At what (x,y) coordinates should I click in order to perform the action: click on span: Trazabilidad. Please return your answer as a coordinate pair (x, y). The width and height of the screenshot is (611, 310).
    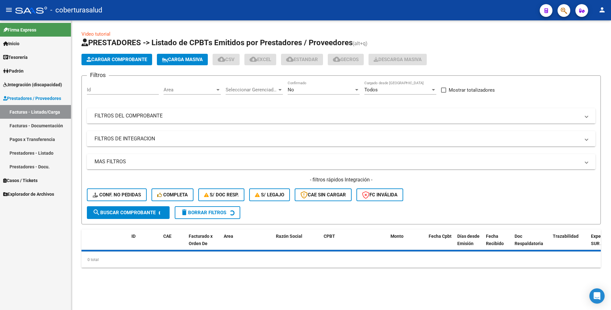
    Looking at the image, I should click on (566, 236).